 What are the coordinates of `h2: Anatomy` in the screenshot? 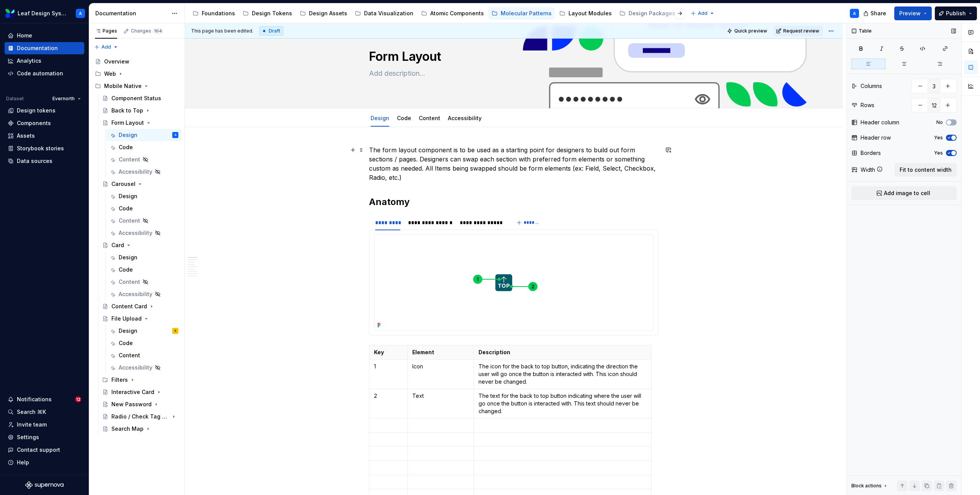 It's located at (514, 202).